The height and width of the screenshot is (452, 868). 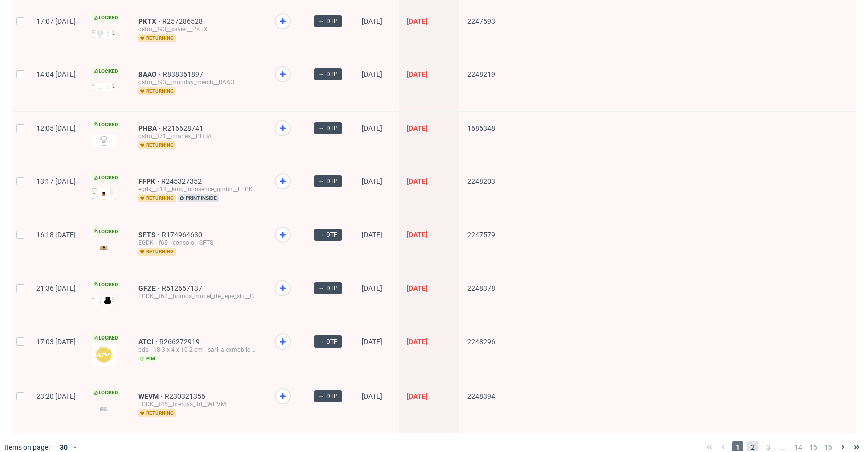 What do you see at coordinates (183, 235) in the screenshot?
I see `span: R174964630` at bounding box center [183, 235].